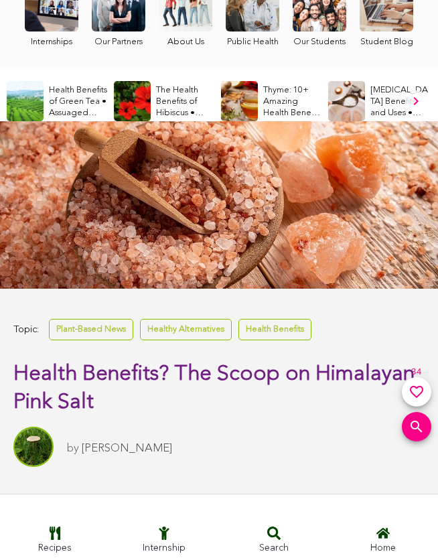 The height and width of the screenshot is (558, 438). I want to click on span: by, so click(73, 448).